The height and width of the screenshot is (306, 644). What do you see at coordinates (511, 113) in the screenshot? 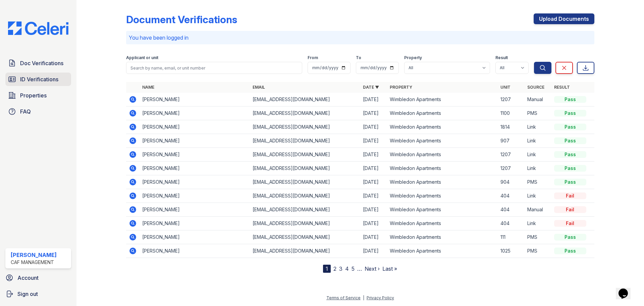
I see `td: 1100` at bounding box center [511, 113].